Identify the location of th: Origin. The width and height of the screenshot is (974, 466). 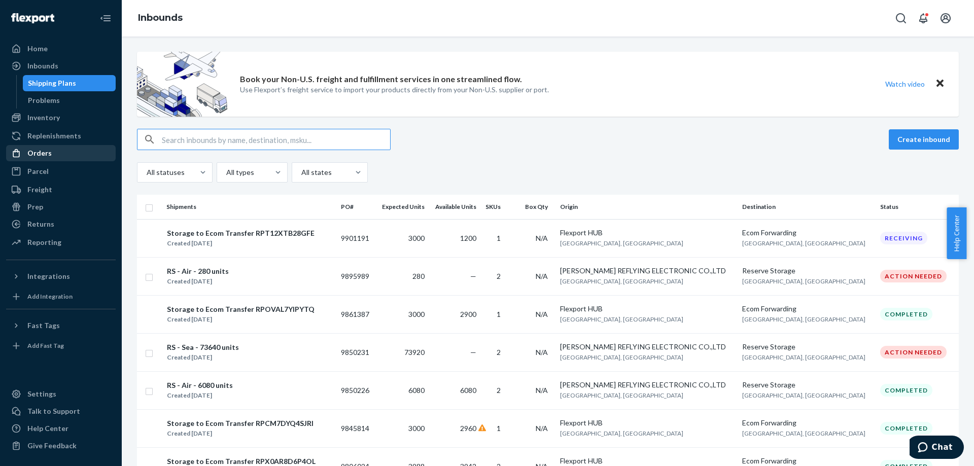
(647, 207).